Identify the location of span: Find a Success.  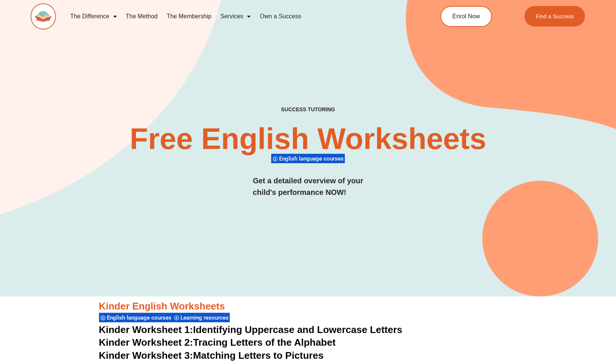
(554, 16).